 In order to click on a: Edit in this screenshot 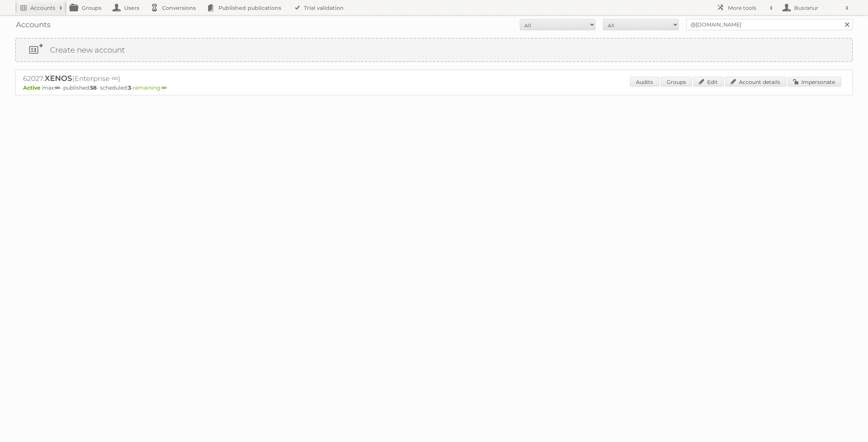, I will do `click(709, 81)`.